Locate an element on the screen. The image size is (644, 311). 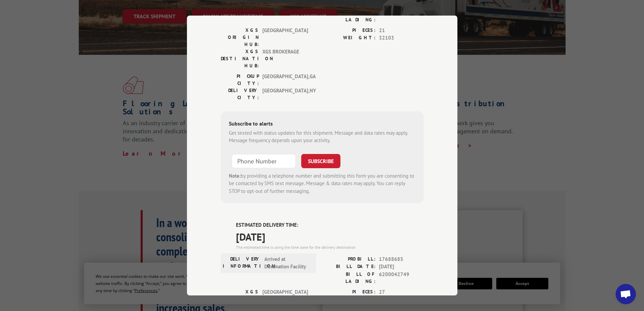
div: Get texted with status updates for this shipment. Message and data rates may apply. Message frequ... is located at coordinates (322, 137).